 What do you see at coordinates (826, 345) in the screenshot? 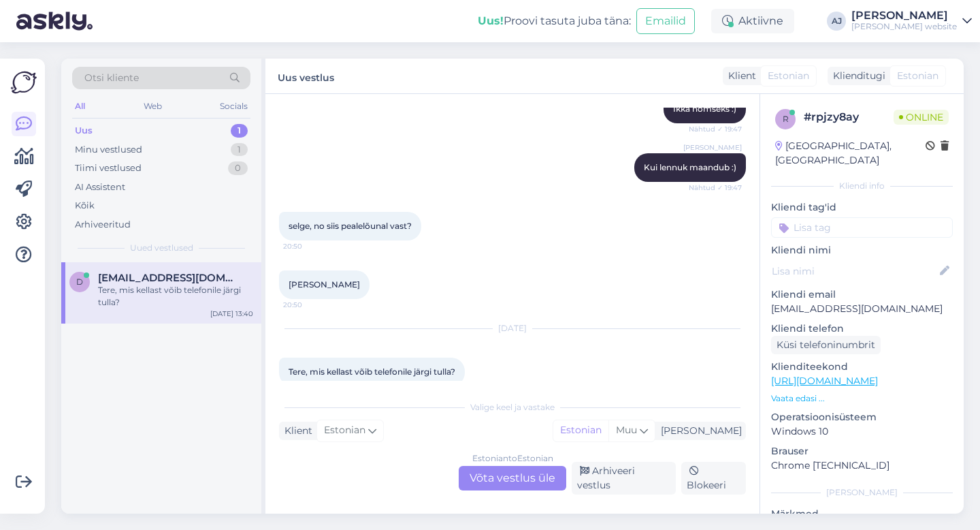
I see `div: Küsi telefoninumbrit` at bounding box center [826, 345].